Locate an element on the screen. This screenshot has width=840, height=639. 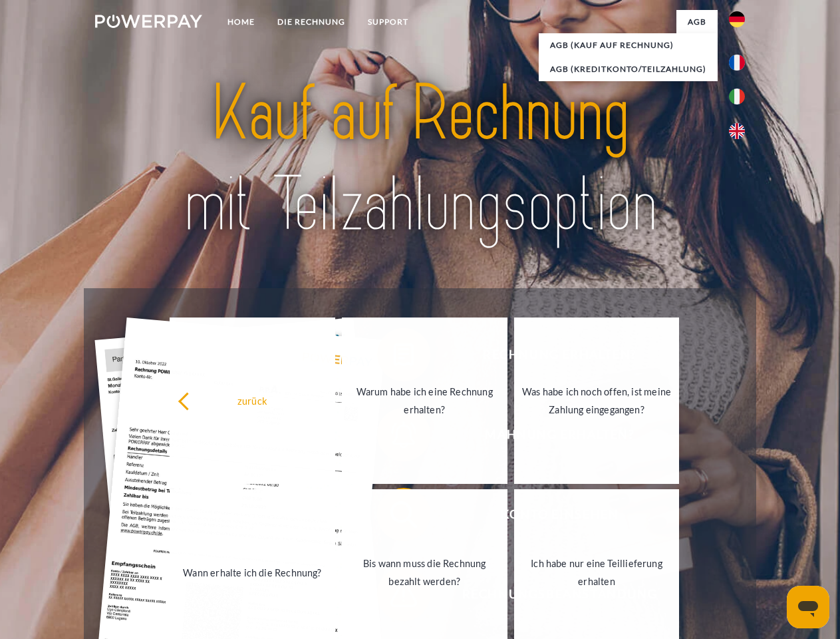
img: en is located at coordinates (737, 131).